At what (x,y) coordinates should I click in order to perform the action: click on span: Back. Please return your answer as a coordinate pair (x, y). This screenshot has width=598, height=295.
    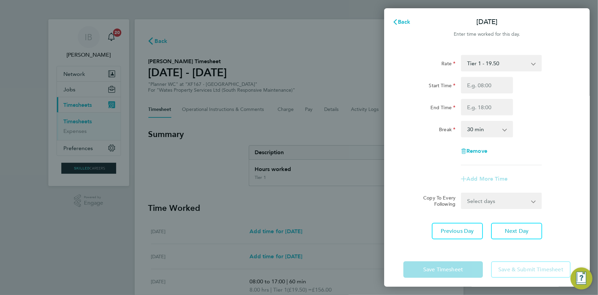
    Looking at the image, I should click on (404, 22).